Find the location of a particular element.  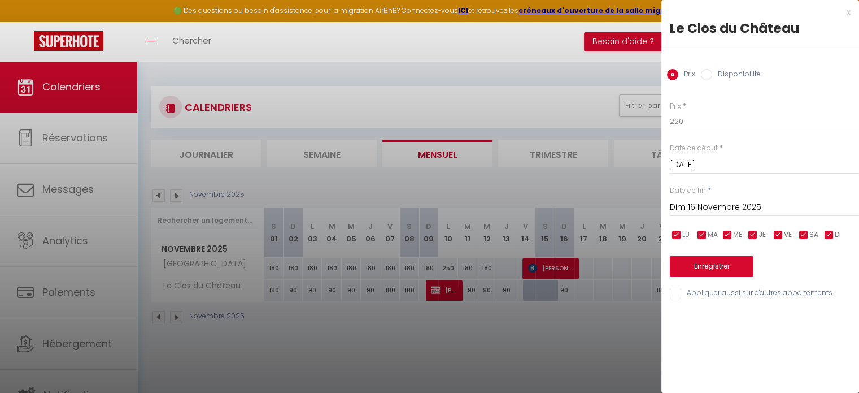

label: Date de début is located at coordinates (694, 148).